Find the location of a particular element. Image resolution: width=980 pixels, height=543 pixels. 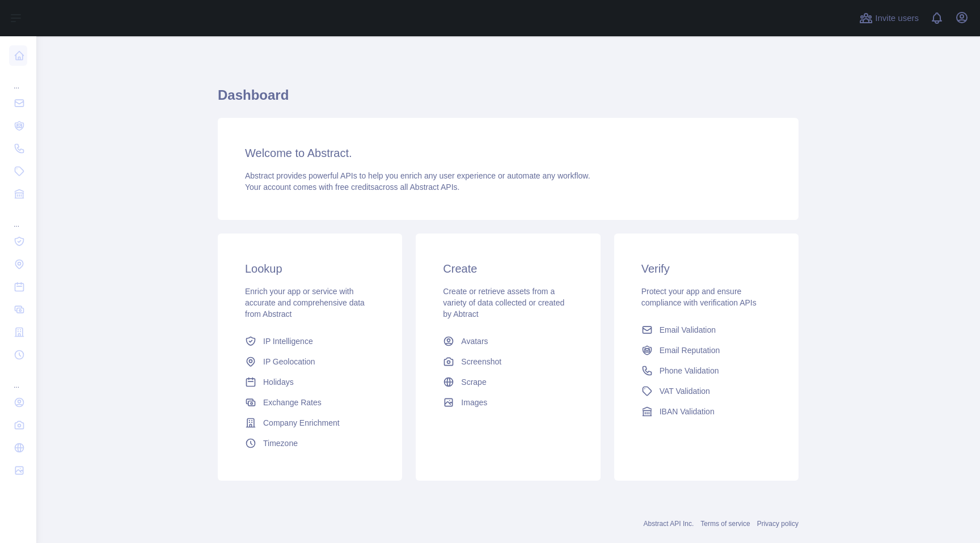

span: IP Geolocation is located at coordinates (290, 362).